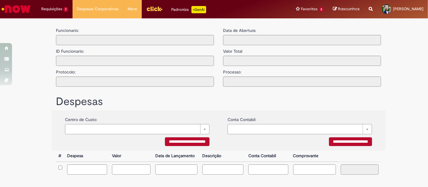 The height and width of the screenshot is (187, 428). What do you see at coordinates (131, 156) in the screenshot?
I see `th: Valor` at bounding box center [131, 156].